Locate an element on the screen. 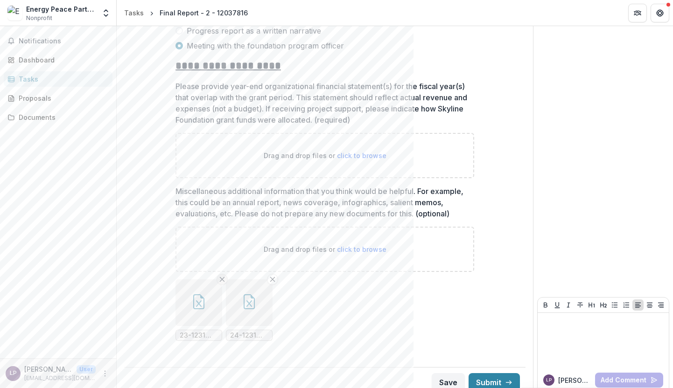 The width and height of the screenshot is (673, 388). span: 23-1231 EPP Financial Statements.xlsx is located at coordinates (199, 336).